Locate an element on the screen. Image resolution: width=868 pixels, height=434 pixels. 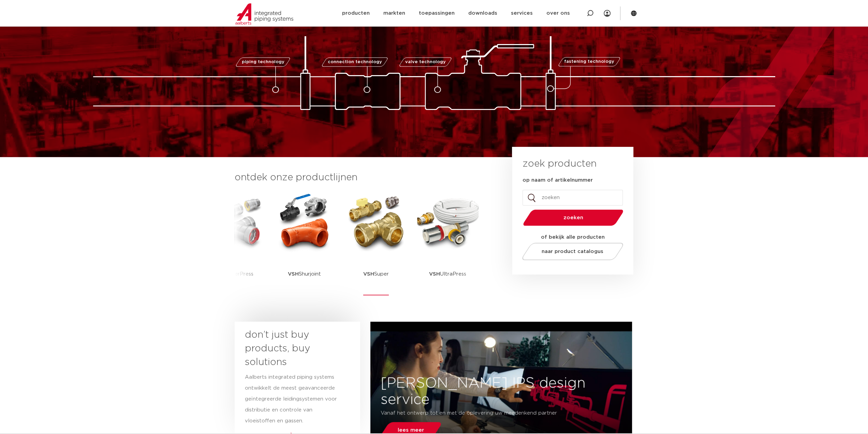
button: zoeken is located at coordinates (573, 217).